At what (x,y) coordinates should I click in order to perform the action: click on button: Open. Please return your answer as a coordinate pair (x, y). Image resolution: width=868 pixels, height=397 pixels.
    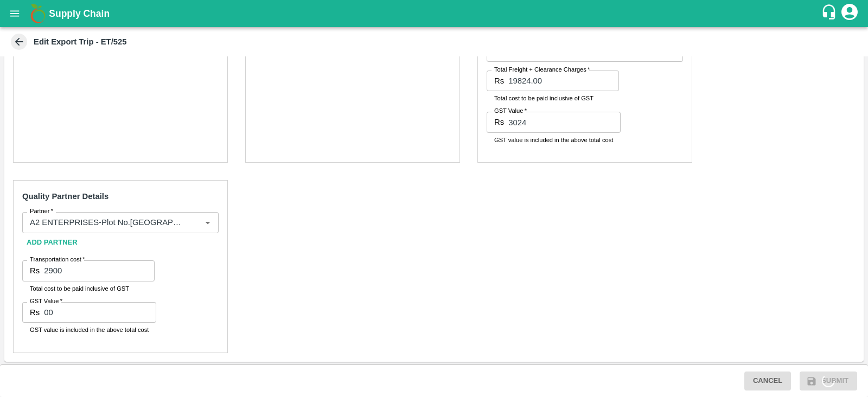
    Looking at the image, I should click on (208, 222).